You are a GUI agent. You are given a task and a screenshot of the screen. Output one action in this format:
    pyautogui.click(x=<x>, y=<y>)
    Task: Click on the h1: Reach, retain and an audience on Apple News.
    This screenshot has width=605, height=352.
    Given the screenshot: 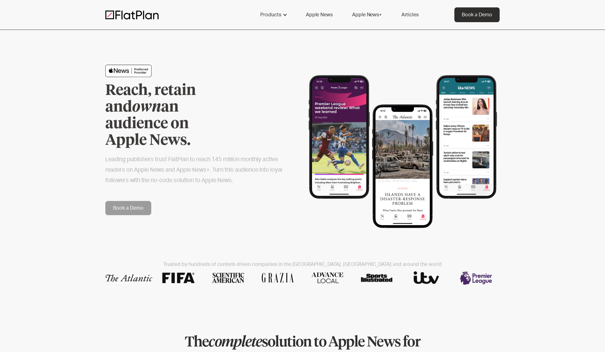 What is the action you would take?
    pyautogui.click(x=169, y=116)
    